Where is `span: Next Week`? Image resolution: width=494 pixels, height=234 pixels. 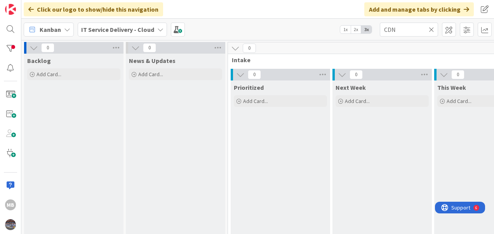
span: Next Week is located at coordinates (350, 87).